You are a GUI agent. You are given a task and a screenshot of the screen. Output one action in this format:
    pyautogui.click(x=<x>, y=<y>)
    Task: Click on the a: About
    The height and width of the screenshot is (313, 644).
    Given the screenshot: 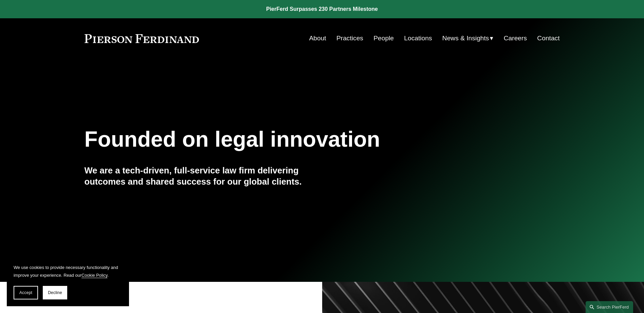 What is the action you would take?
    pyautogui.click(x=318, y=38)
    